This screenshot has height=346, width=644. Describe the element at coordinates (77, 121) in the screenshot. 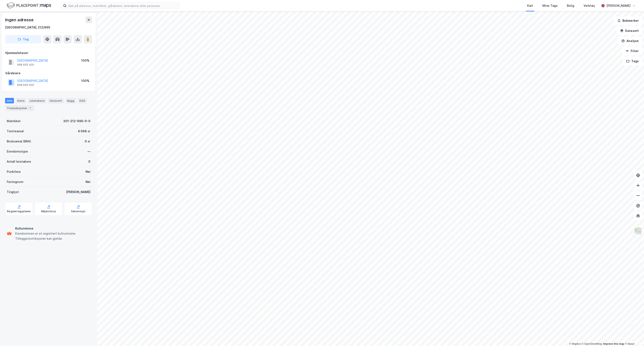

I see `div: 301-212-995-0-0` at that location.